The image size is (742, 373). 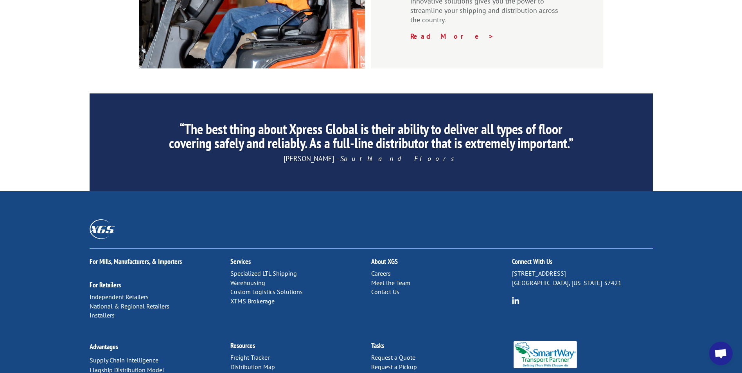 I want to click on a: Read More >, so click(x=452, y=36).